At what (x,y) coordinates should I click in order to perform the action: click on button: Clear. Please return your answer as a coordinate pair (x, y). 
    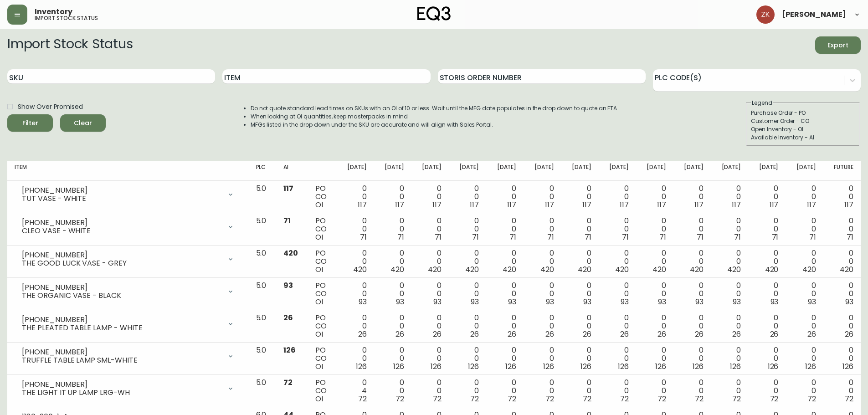
    Looking at the image, I should click on (83, 123).